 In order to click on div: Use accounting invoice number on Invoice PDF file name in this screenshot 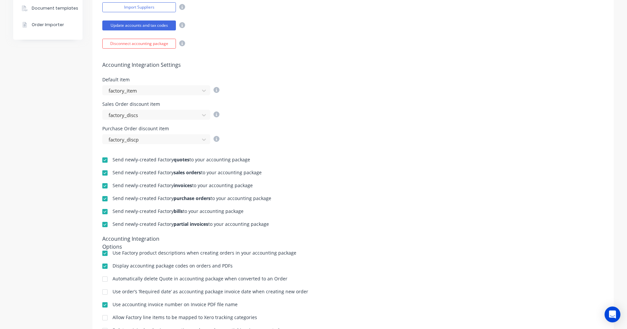, I will do `click(175, 304)`.